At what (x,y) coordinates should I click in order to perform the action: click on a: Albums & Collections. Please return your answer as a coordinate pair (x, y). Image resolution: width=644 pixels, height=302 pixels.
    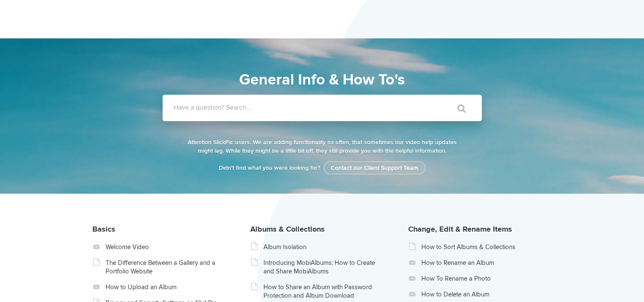
    Looking at the image, I should click on (288, 229).